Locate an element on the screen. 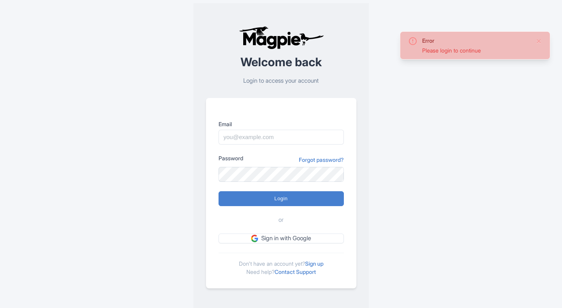 The image size is (562, 308). button: Close is located at coordinates (539, 41).